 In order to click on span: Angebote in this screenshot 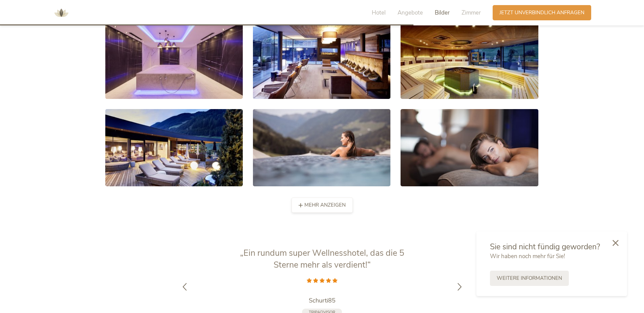, I will do `click(410, 12)`.